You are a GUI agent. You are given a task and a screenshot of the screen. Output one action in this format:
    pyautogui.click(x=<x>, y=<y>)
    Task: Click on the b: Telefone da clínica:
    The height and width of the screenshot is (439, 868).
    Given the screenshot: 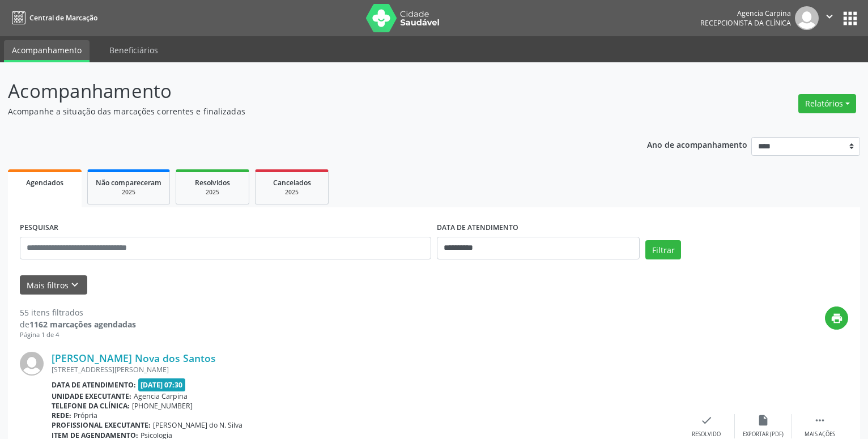 What is the action you would take?
    pyautogui.click(x=90, y=405)
    